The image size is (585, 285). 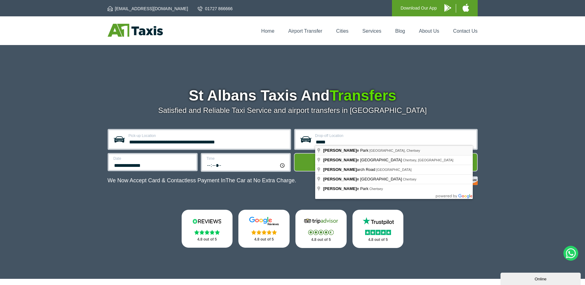 What do you see at coordinates (321, 229) in the screenshot?
I see `a: Tripadvisor Stars 4.8 out of 5` at bounding box center [321, 229].